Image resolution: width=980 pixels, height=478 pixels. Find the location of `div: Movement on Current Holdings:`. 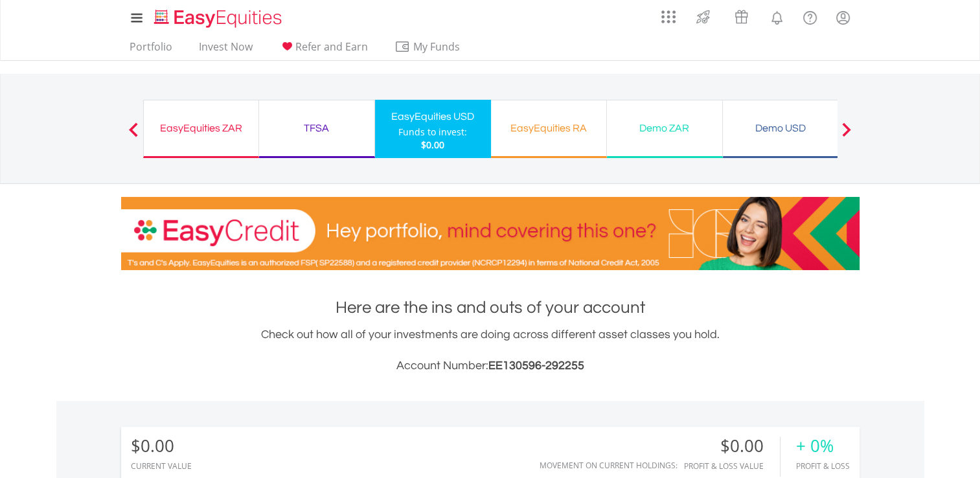

div: Movement on Current Holdings: is located at coordinates (608, 466).